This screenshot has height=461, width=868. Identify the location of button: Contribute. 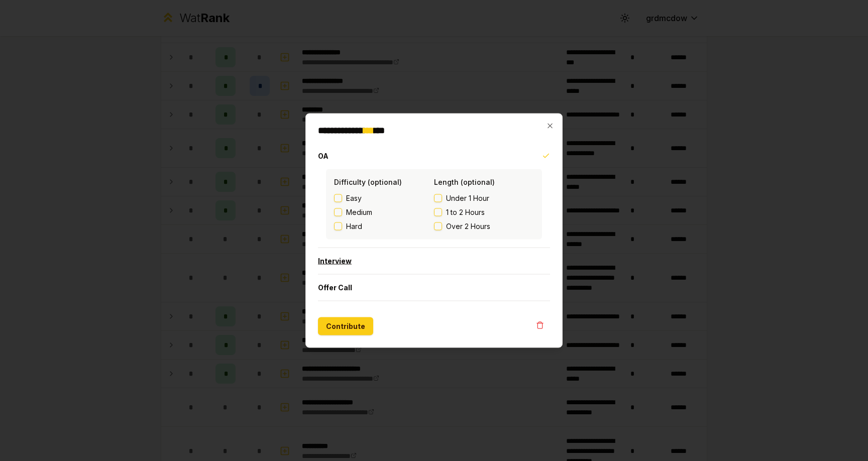
(346, 327).